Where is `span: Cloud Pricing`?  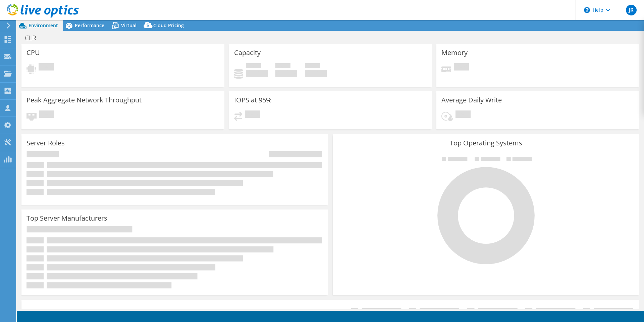 span: Cloud Pricing is located at coordinates (168, 25).